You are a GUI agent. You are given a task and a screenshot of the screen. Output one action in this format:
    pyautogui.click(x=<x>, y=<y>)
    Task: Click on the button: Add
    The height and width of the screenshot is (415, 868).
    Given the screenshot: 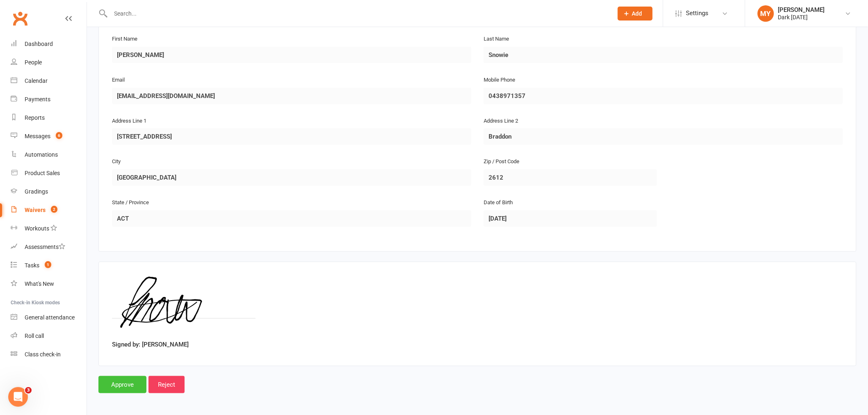 What is the action you would take?
    pyautogui.click(x=635, y=14)
    